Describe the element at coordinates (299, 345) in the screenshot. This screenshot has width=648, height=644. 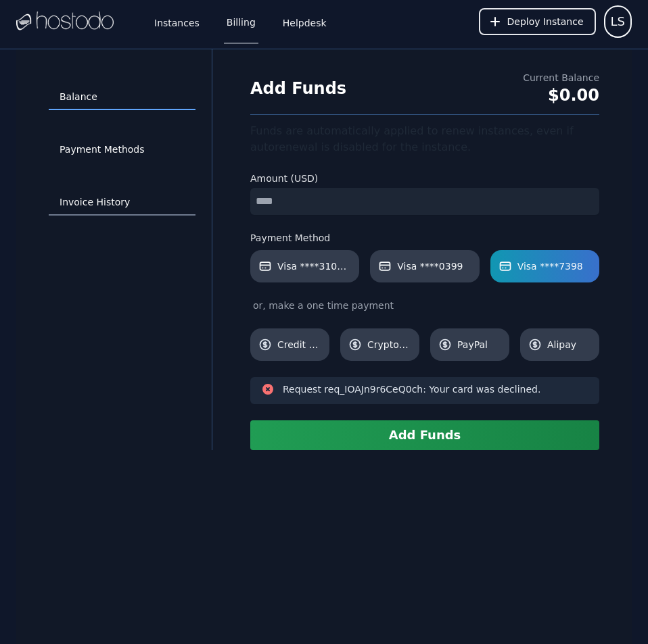
I see `span: Credit Card` at that location.